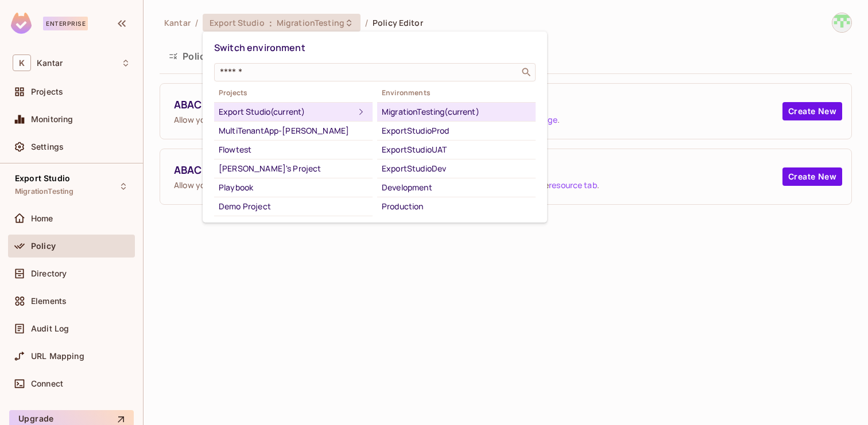  I want to click on div: Export Studio (current), so click(287, 112).